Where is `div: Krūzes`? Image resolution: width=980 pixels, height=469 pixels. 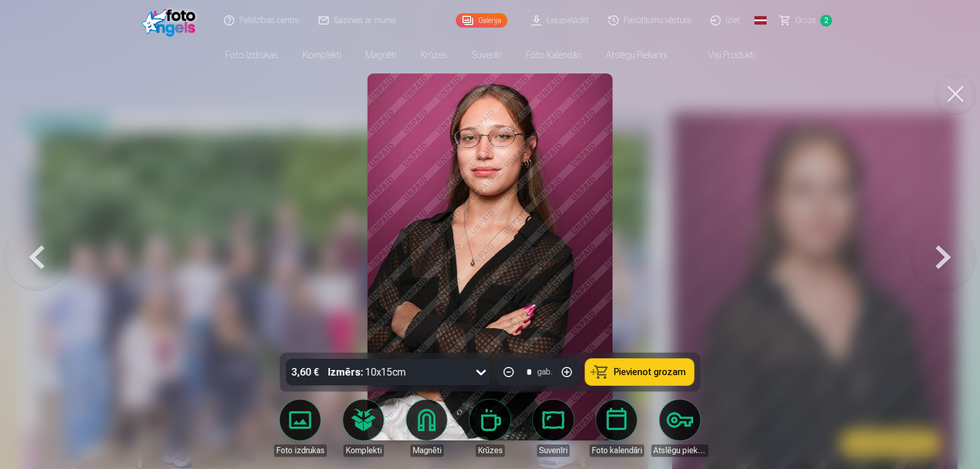 div: Krūzes is located at coordinates (490, 451).